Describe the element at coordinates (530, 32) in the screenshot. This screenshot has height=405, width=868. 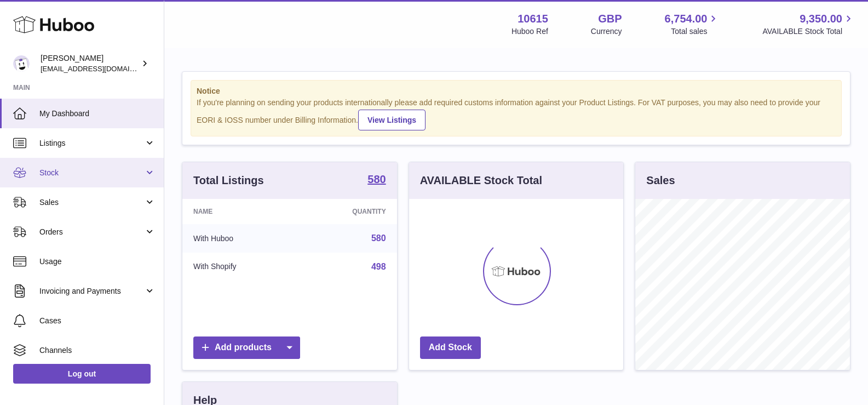
I see `div: Huboo Ref` at that location.